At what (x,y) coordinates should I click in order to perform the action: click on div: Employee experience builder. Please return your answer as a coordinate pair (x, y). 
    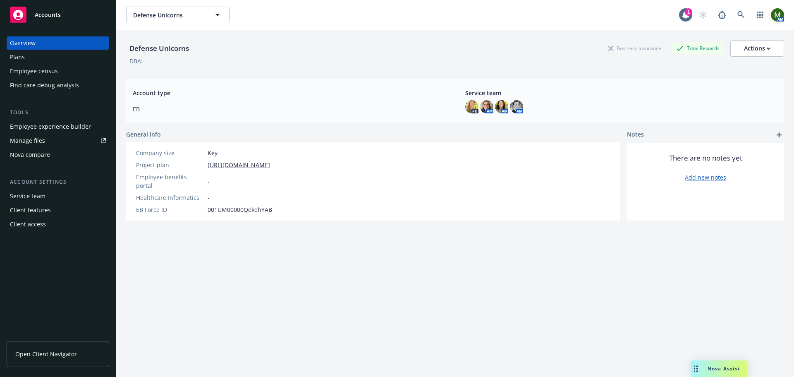
    Looking at the image, I should click on (50, 127).